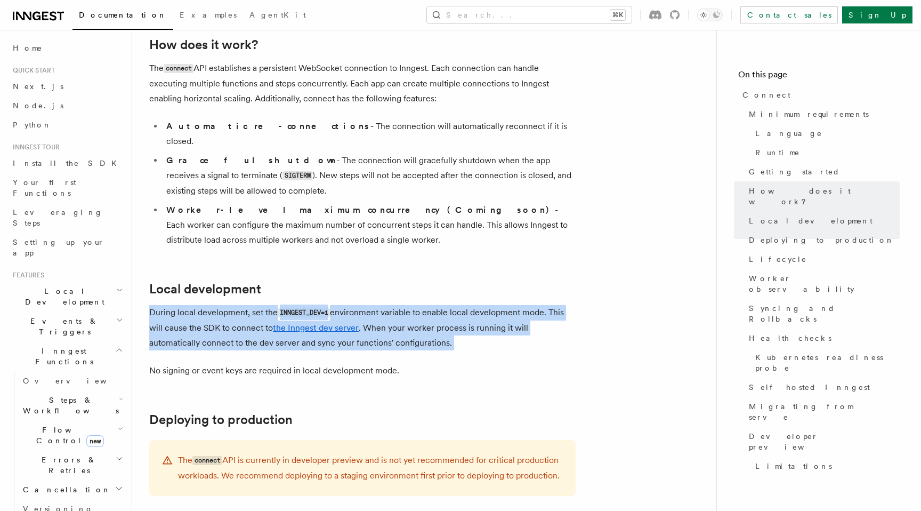 The height and width of the screenshot is (511, 921). What do you see at coordinates (123, 15) in the screenshot?
I see `span: Documentation` at bounding box center [123, 15].